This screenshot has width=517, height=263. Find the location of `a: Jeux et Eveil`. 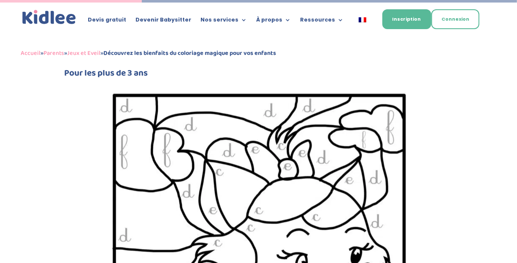

a: Jeux et Eveil is located at coordinates (84, 53).